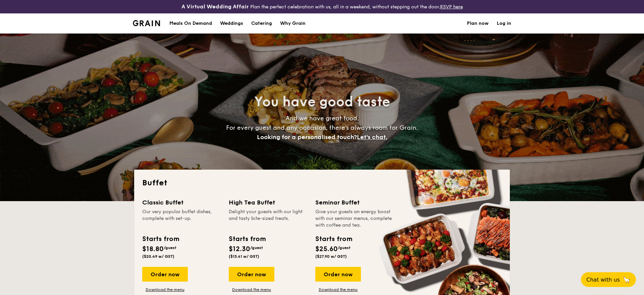 Image resolution: width=644 pixels, height=295 pixels. Describe the element at coordinates (322, 7) in the screenshot. I see `div: Plan the perfect celebration with us, all in a weekend, without stepping out the door.` at that location.